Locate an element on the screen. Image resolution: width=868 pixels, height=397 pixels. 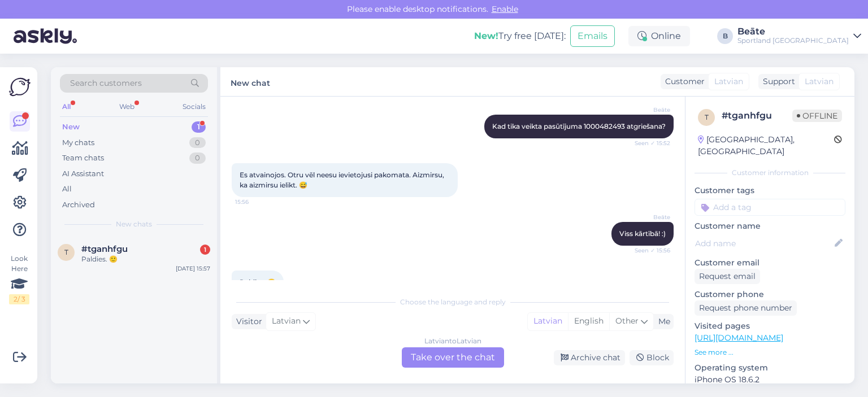
div: AI Assistant is located at coordinates (83, 174).